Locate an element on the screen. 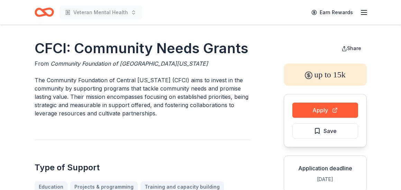 This screenshot has height=190, width=401. a: Earn Rewards is located at coordinates (332, 12).